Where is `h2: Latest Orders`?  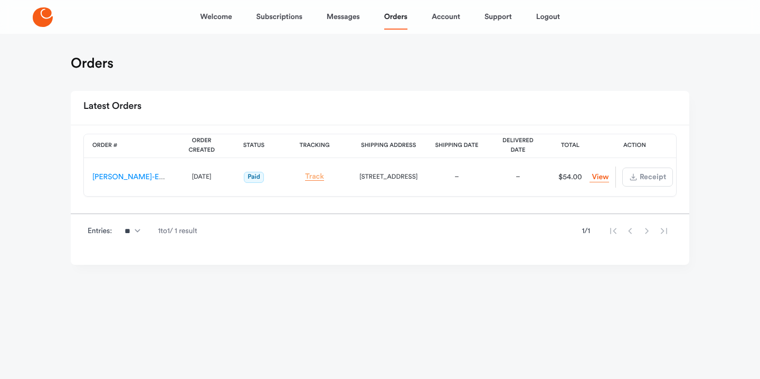 h2: Latest Orders is located at coordinates (112, 107).